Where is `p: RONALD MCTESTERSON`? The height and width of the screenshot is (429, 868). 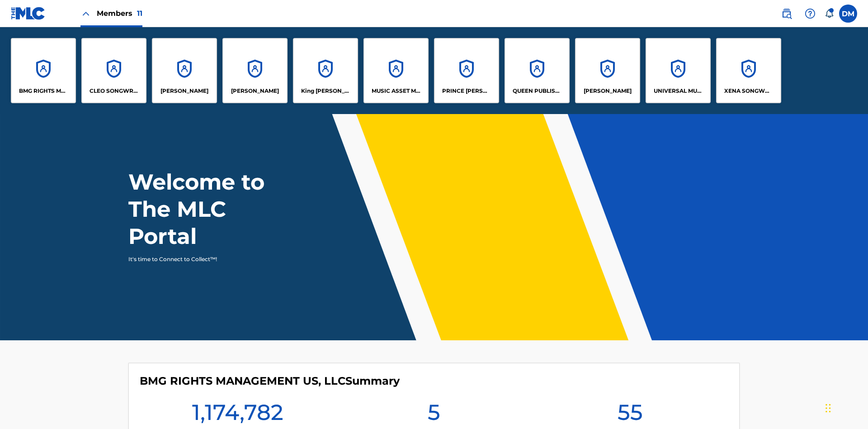
p: RONALD MCTESTERSON is located at coordinates (608, 91).